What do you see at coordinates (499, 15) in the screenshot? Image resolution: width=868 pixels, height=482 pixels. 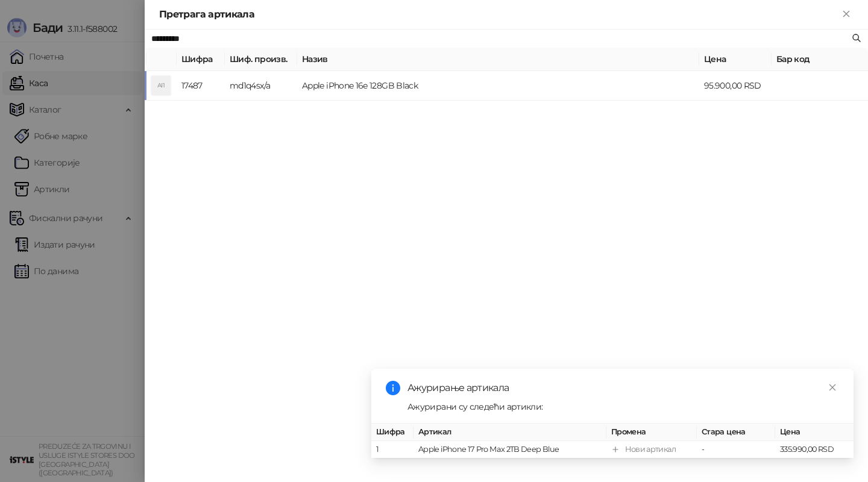 I see `div: Претрага артикала` at bounding box center [499, 15].